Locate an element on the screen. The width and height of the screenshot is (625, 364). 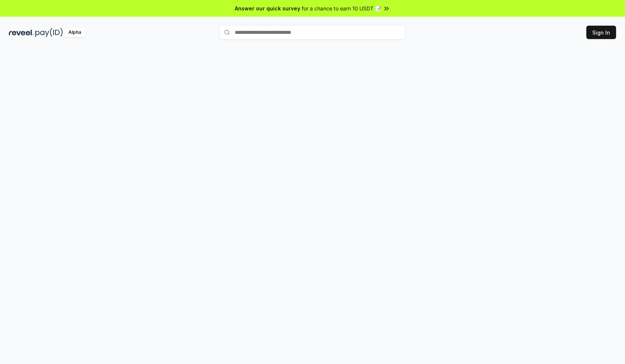
button: Sign In is located at coordinates (602, 32).